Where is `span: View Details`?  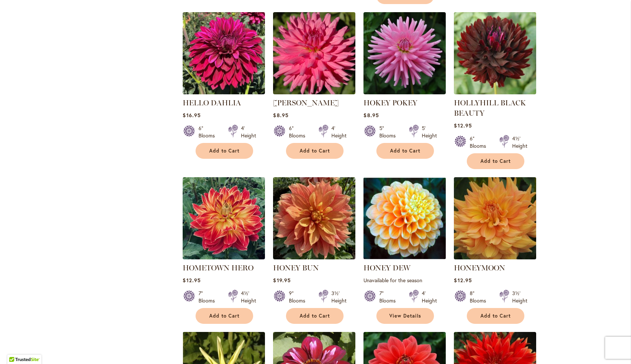
span: View Details is located at coordinates (405, 316).